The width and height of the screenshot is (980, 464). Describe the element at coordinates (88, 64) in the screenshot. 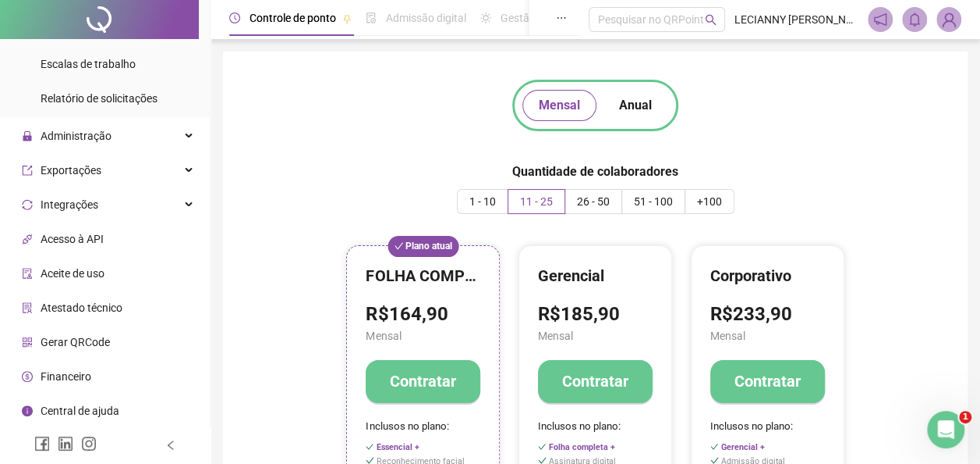

I see `span: Escalas de trabalho` at that location.